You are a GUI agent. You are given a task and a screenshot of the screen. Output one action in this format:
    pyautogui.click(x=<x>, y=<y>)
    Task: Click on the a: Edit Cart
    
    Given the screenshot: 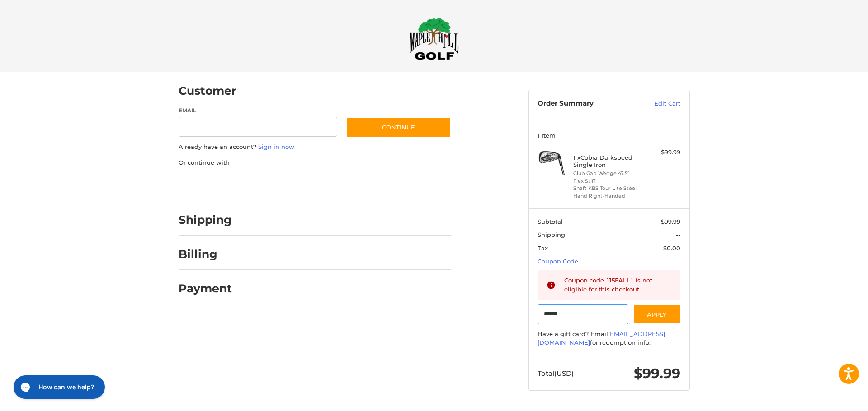 What is the action you would take?
    pyautogui.click(x=657, y=104)
    